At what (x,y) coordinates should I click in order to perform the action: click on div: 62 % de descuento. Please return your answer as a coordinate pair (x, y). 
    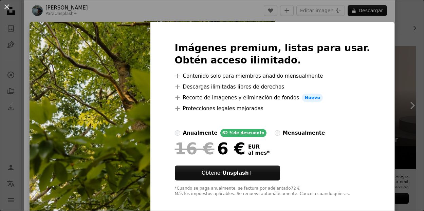
    Looking at the image, I should click on (243, 133).